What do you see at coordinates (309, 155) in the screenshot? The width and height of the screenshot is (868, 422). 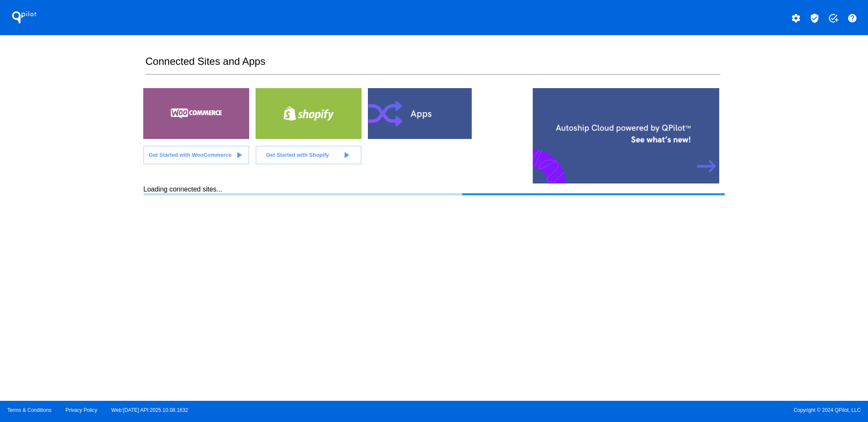 I see `a: Get Started with Shopify` at bounding box center [309, 155].